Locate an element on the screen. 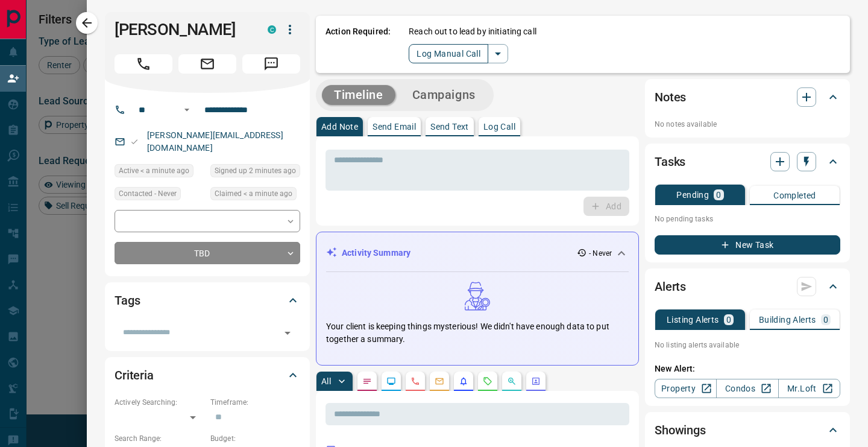 This screenshot has width=868, height=447. p: Your client is keeping things mysterious! We didn't have enough data to put together a summary. is located at coordinates (477, 333).